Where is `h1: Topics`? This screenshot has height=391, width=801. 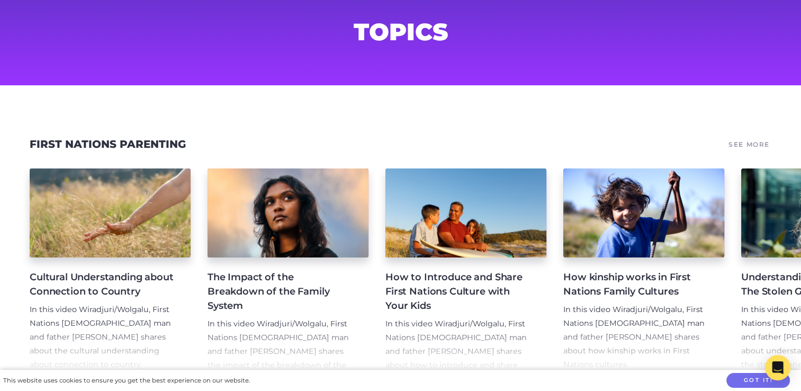 h1: Topics is located at coordinates (401, 32).